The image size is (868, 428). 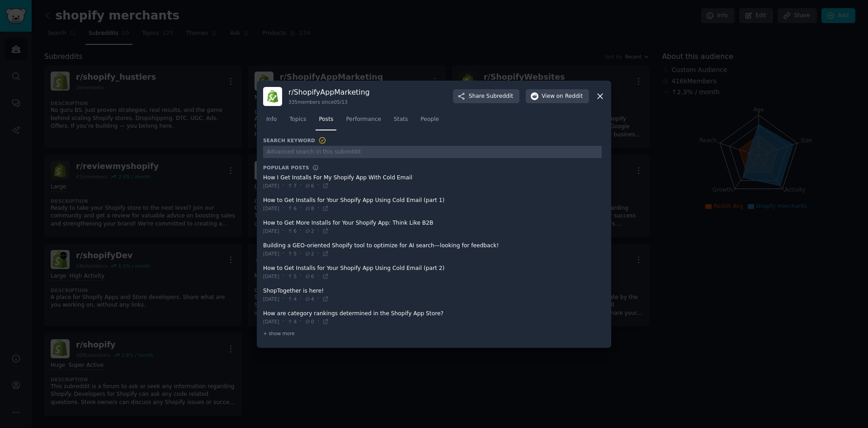 I want to click on h3: Search Keyword, so click(x=295, y=141).